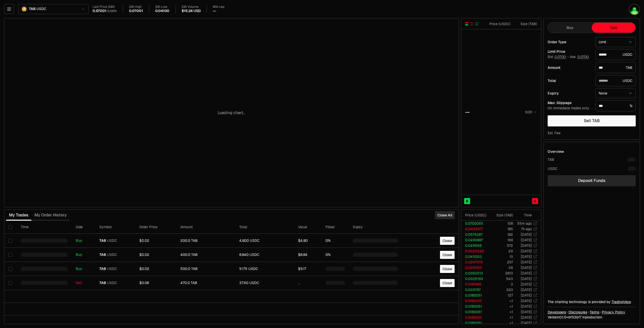 The width and height of the screenshot is (644, 328). Describe the element at coordinates (569, 81) in the screenshot. I see `div: Total` at that location.